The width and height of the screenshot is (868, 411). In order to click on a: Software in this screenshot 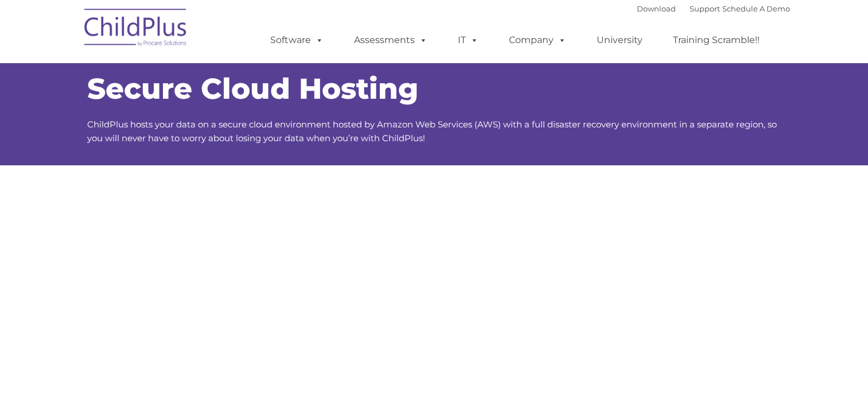, I will do `click(297, 40)`.